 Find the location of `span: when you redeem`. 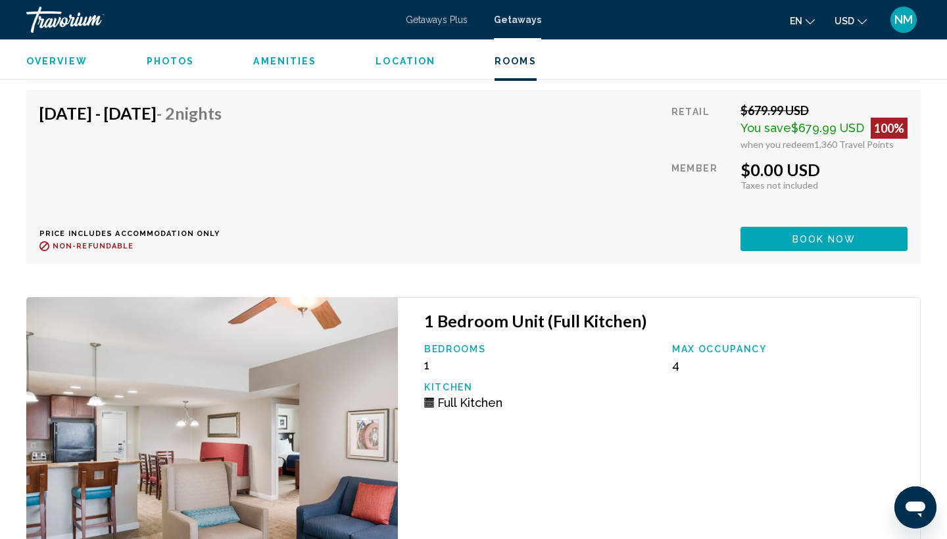

span: when you redeem is located at coordinates (777, 144).